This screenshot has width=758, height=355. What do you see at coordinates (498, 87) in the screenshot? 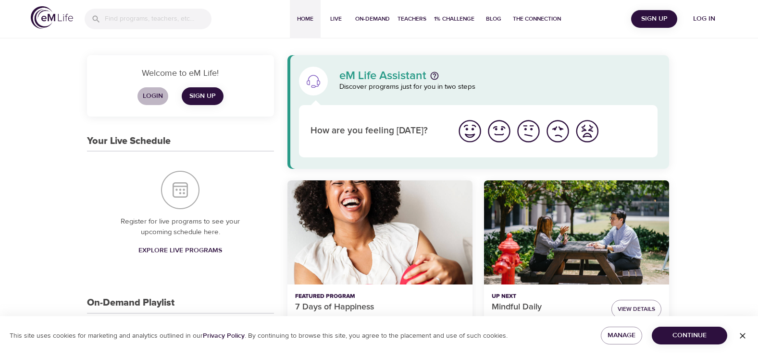
I see `p: Discover programs just for you in two steps` at bounding box center [498, 87].